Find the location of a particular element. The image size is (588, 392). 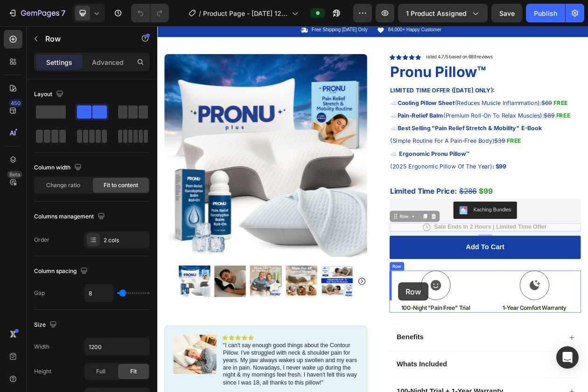

div: Publish is located at coordinates (545, 13).